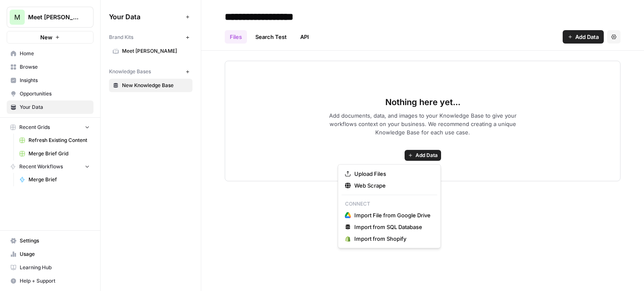  Describe the element at coordinates (393, 185) in the screenshot. I see `span: Web Scrape` at that location.